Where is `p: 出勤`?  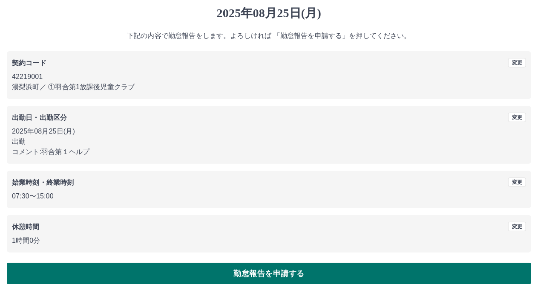 p: 出勤 is located at coordinates (269, 141).